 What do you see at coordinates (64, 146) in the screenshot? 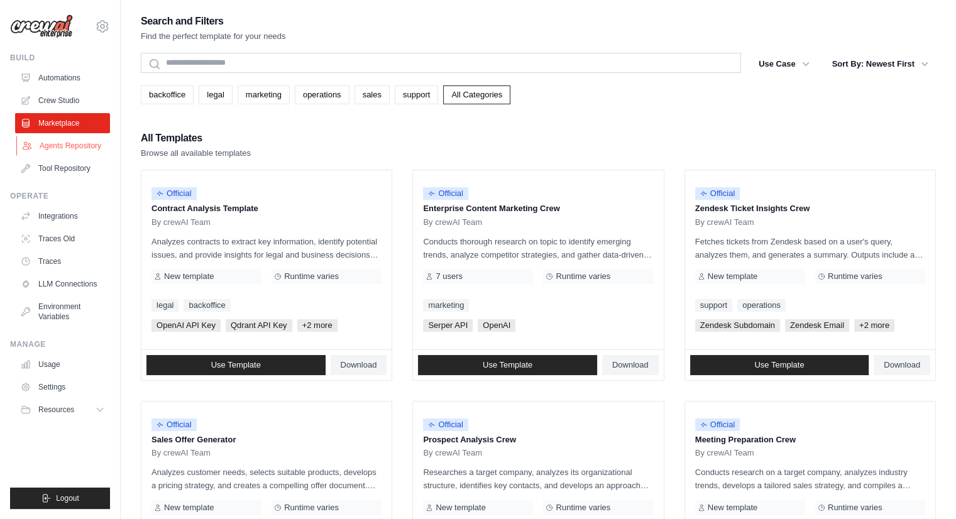
I see `a: Agents Repository` at bounding box center [64, 146].